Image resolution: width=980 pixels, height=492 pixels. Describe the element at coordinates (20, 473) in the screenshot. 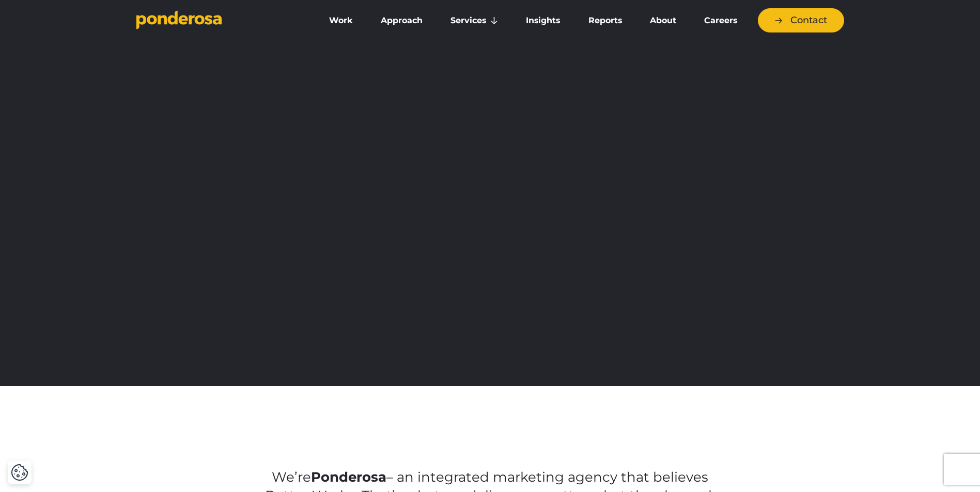

I see `button: Cookie Settings` at that location.